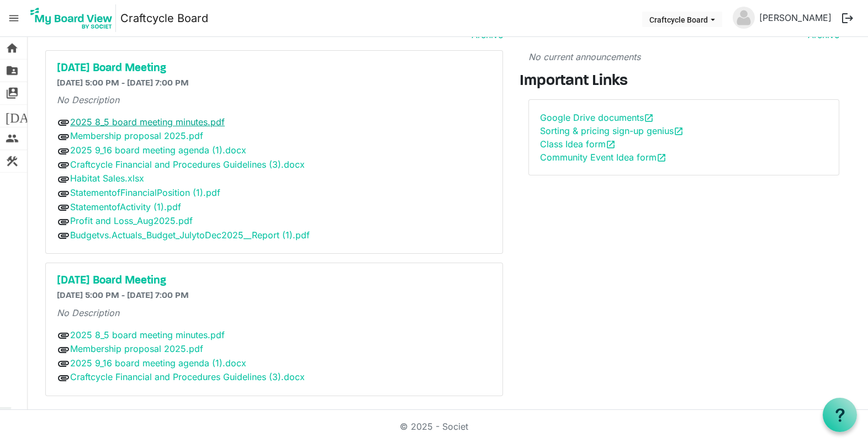 The width and height of the screenshot is (868, 443). Describe the element at coordinates (682, 19) in the screenshot. I see `button: Craftcycle Board dropdownbutton` at that location.